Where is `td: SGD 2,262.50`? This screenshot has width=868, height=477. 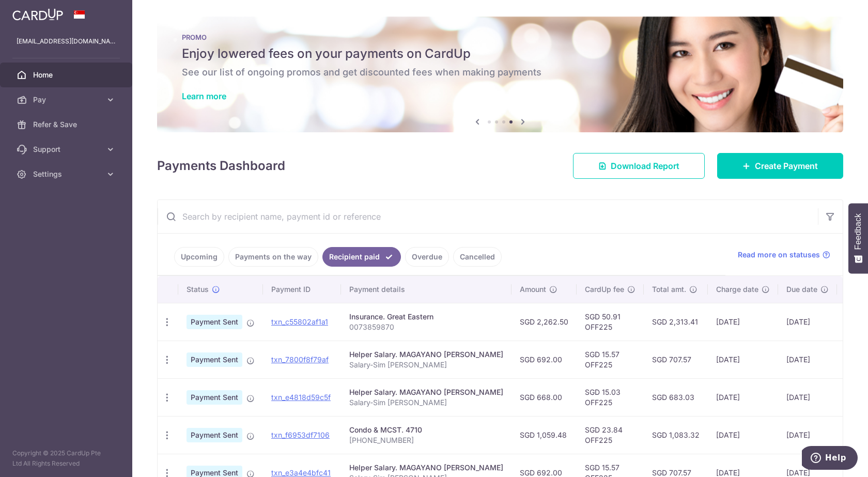 td: SGD 2,262.50 is located at coordinates (544, 322).